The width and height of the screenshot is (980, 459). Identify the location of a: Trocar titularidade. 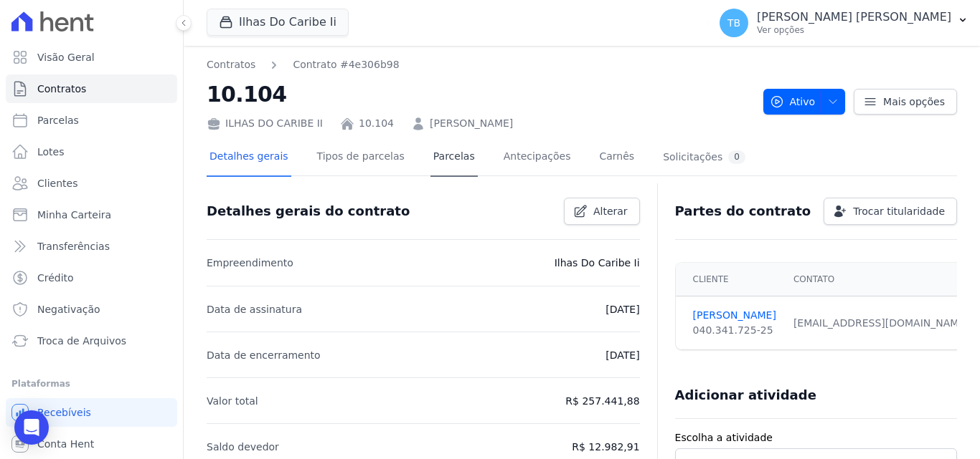
(890, 211).